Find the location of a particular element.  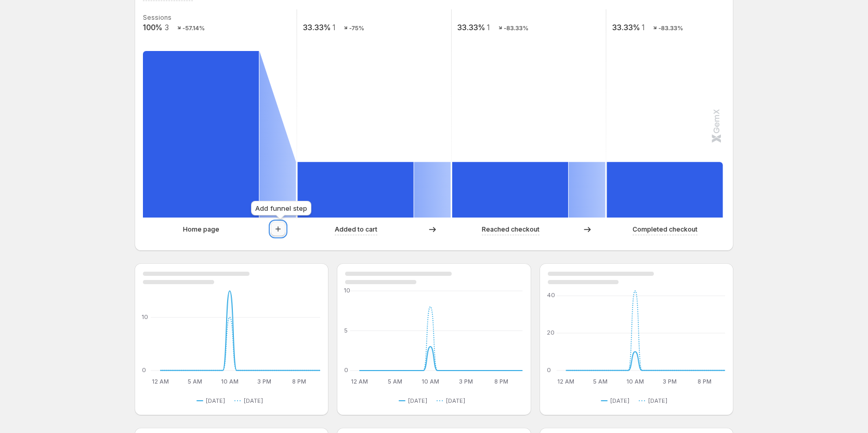

path: Reached checkout: 1 is located at coordinates (510, 189).